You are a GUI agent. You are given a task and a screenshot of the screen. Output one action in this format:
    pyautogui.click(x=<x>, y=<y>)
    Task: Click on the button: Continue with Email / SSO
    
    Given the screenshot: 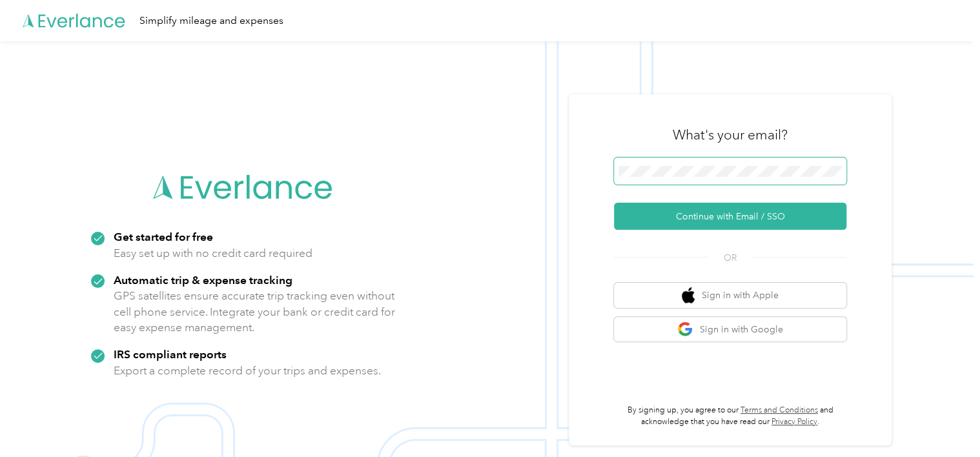 What is the action you would take?
    pyautogui.click(x=730, y=216)
    